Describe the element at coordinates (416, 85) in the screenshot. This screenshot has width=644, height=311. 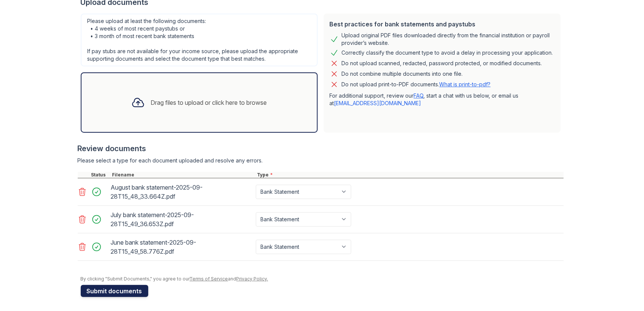
I see `p: Do not upload print-to-PDF documents.` at that location.